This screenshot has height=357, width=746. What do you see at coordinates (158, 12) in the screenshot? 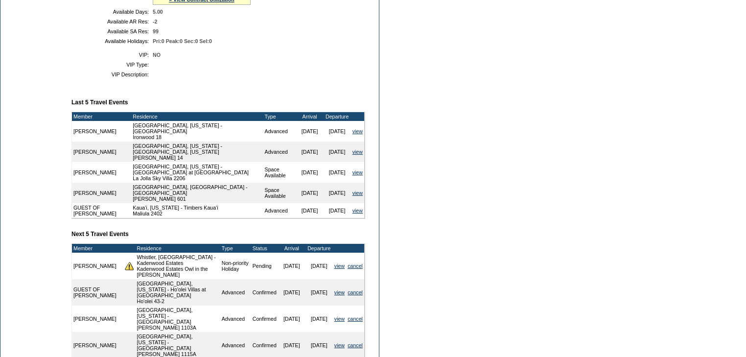
I see `span: 5.00` at bounding box center [158, 12].